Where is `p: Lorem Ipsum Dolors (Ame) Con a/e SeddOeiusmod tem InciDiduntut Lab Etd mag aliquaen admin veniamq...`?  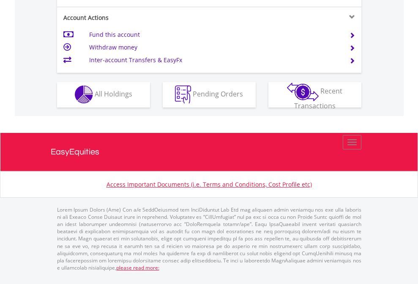 p: Lorem Ipsum Dolors (Ame) Con a/e SeddOeiusmod tem InciDiduntut Lab Etd mag aliquaen admin veniamq... is located at coordinates (209, 239).